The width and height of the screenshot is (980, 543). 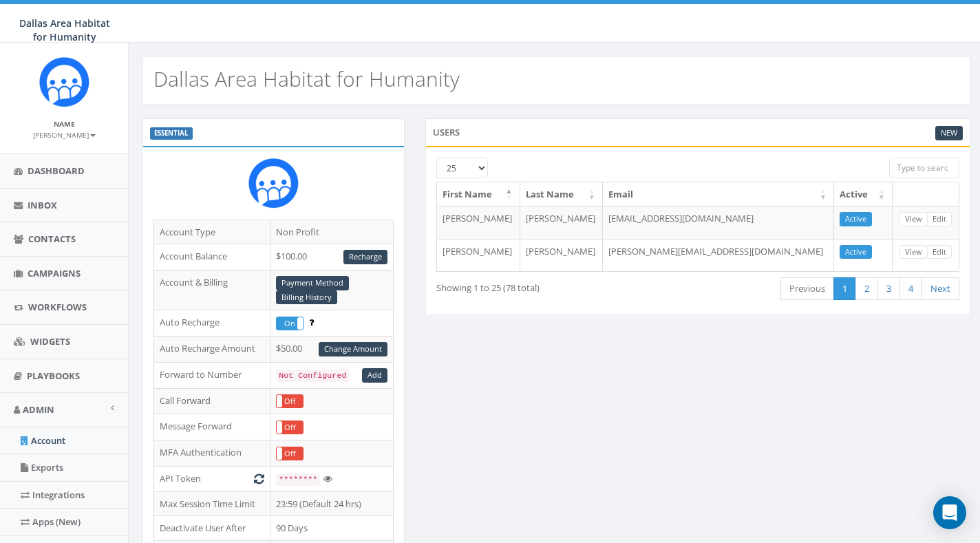 What do you see at coordinates (53, 376) in the screenshot?
I see `span: Playbooks` at bounding box center [53, 376].